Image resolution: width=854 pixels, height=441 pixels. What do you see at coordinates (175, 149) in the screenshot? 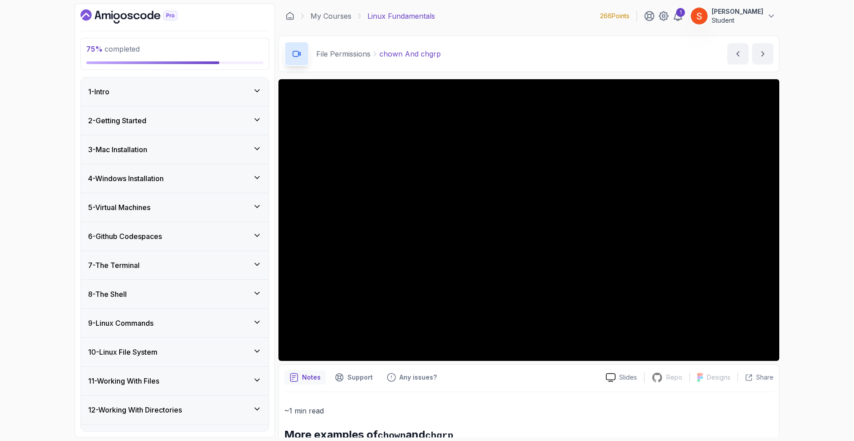
I see `button: 3-Mac Installation` at bounding box center [175, 149].